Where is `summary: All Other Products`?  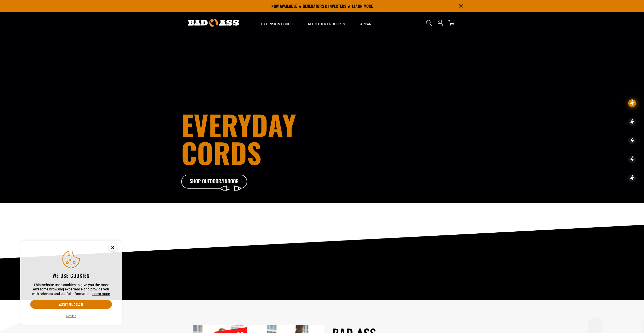
summary: All Other Products is located at coordinates (326, 23).